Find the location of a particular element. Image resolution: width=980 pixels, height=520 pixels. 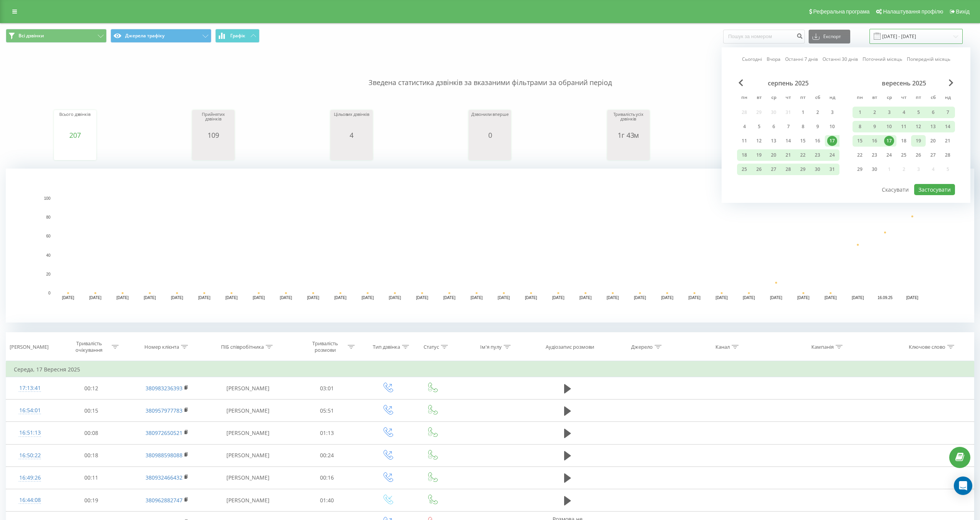

div: сб 16 серп 2025 р. is located at coordinates (817, 141).